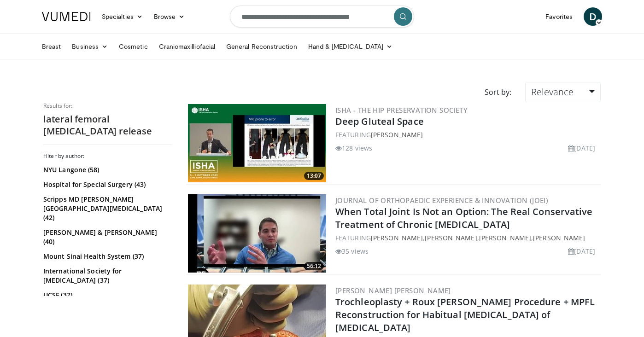 The image size is (644, 337). What do you see at coordinates (107, 156) in the screenshot?
I see `h3: Filter by author:` at bounding box center [107, 156].